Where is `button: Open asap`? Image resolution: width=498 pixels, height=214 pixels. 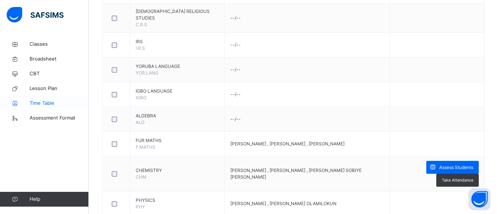
button: Open asap is located at coordinates (479, 200).